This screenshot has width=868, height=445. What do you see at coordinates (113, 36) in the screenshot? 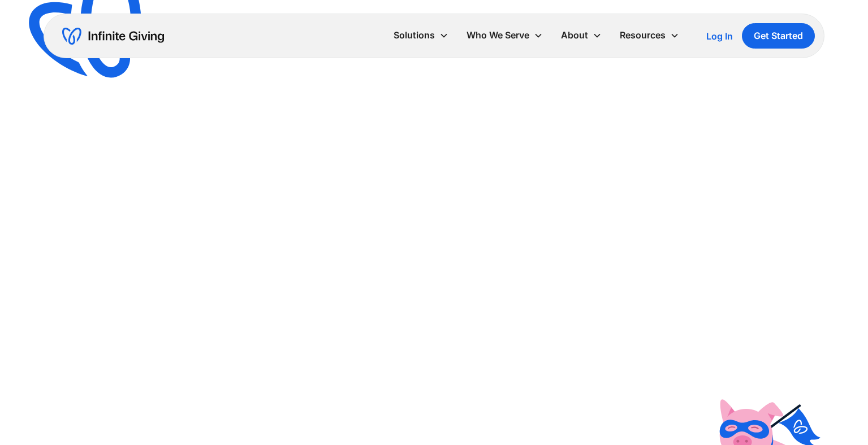
I see `a: home` at bounding box center [113, 36].